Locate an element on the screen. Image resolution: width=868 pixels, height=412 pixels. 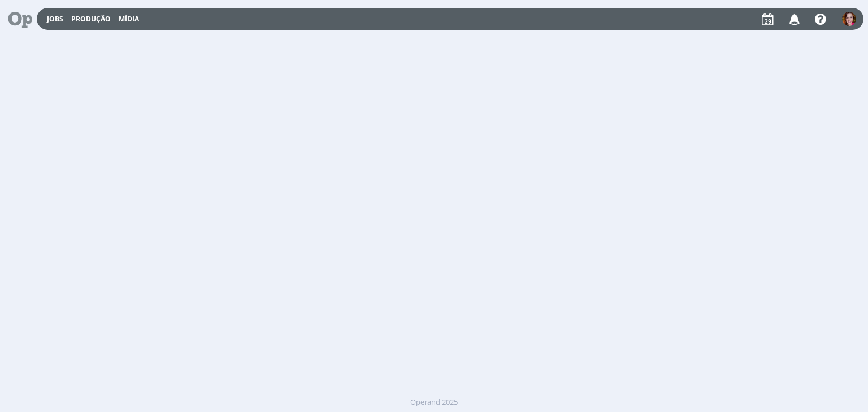
a: Jobs is located at coordinates (54, 19).